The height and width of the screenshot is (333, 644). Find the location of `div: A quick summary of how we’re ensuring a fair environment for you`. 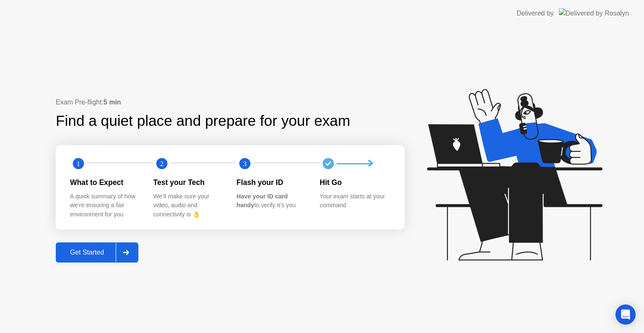

div: A quick summary of how we’re ensuring a fair environment for you is located at coordinates (105, 206).